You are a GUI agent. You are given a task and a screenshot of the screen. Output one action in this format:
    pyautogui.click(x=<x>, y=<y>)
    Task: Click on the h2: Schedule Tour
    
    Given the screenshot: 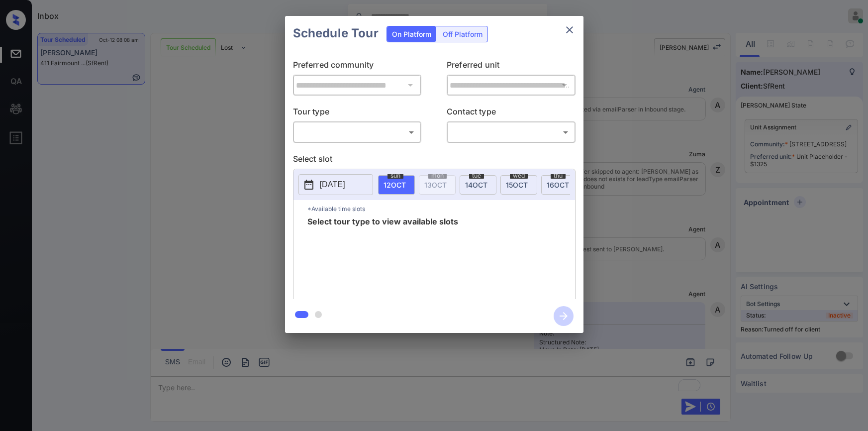 What is the action you would take?
    pyautogui.click(x=335, y=33)
    